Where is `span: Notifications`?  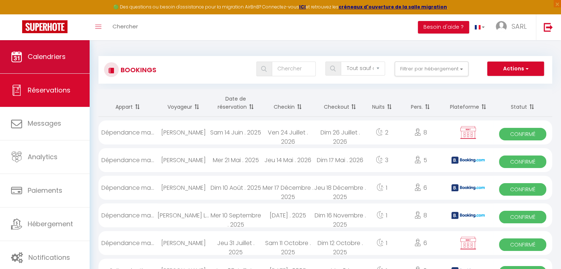 span: Notifications is located at coordinates (49, 258).